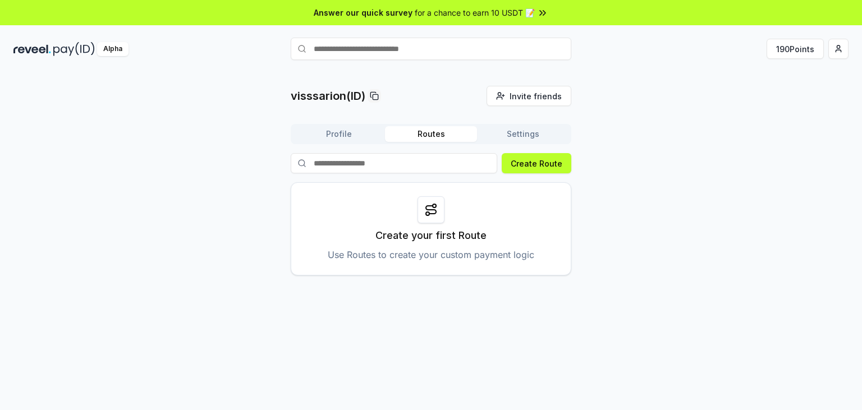 This screenshot has height=410, width=862. What do you see at coordinates (523, 134) in the screenshot?
I see `button: Settings` at bounding box center [523, 134].